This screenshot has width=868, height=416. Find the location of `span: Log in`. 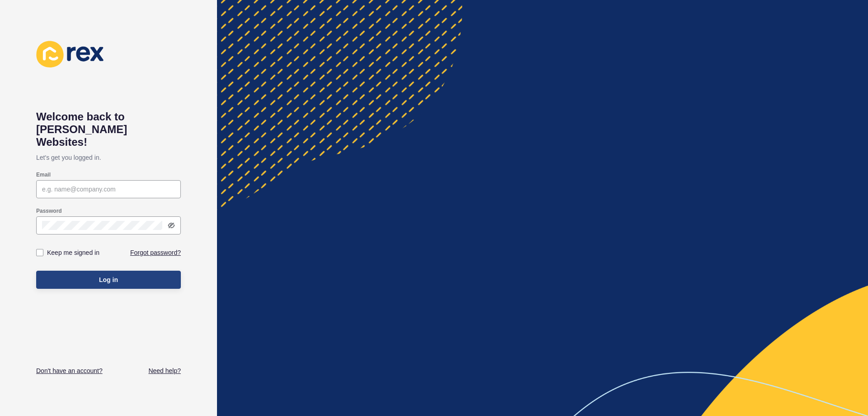

span: Log in is located at coordinates (108, 280).